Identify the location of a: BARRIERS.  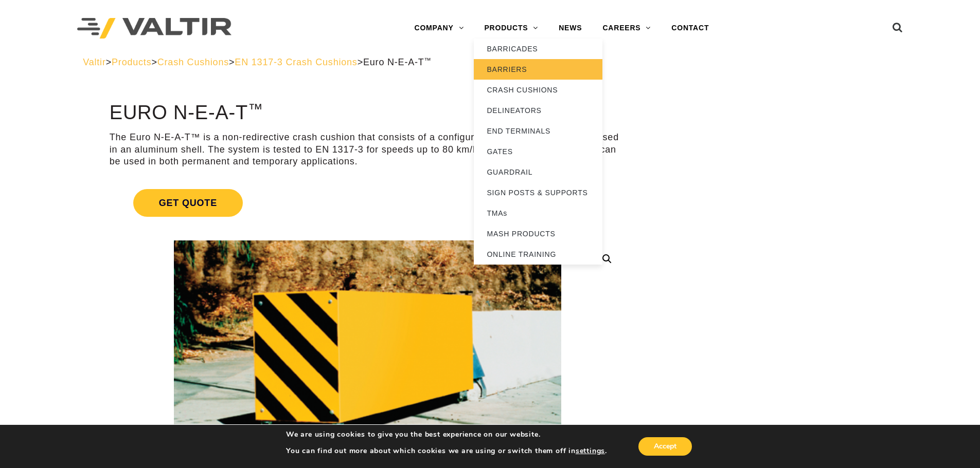
(538, 70).